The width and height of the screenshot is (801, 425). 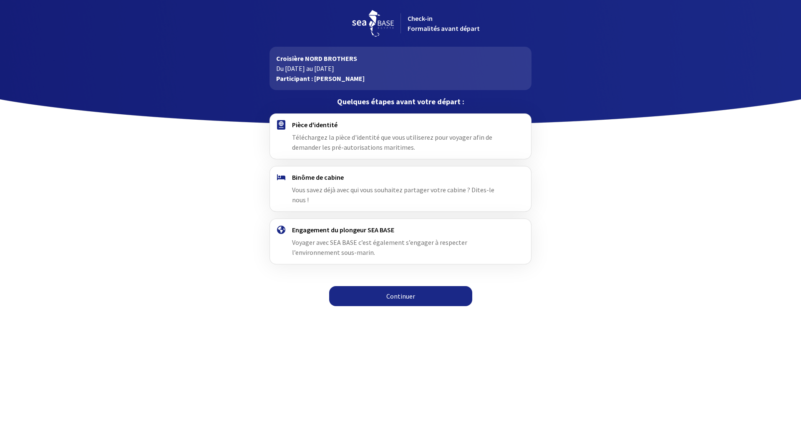 What do you see at coordinates (400, 177) in the screenshot?
I see `h4: Binôme de cabine` at bounding box center [400, 177].